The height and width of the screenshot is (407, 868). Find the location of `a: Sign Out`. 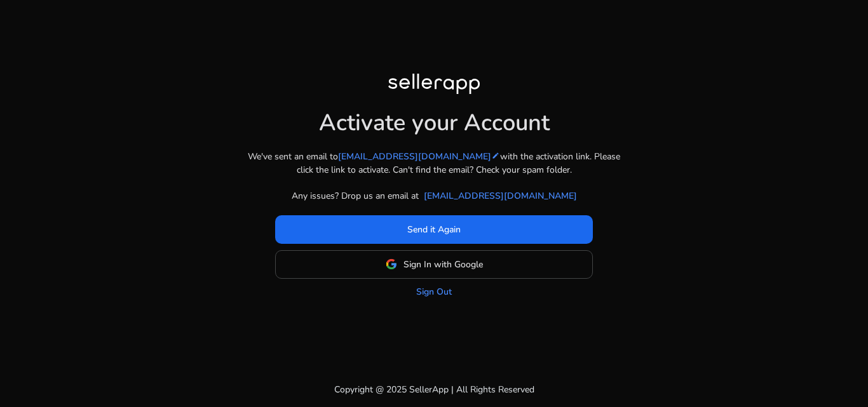

a: Sign Out is located at coordinates (434, 291).